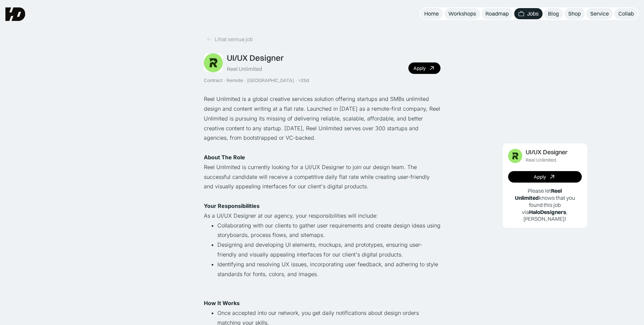 The height and width of the screenshot is (325, 644). Describe the element at coordinates (329, 231) in the screenshot. I see `li: Collaborating with our clients to gather user requirements and create design ideas using storyboa...` at that location.